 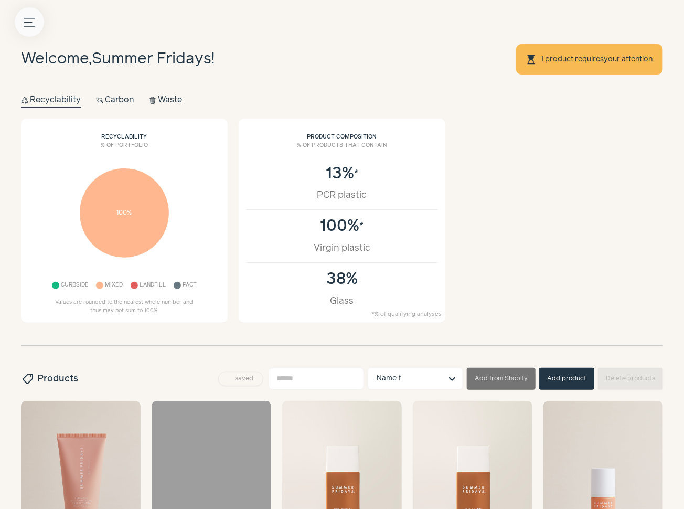 I want to click on button: Recyclability, so click(x=51, y=100).